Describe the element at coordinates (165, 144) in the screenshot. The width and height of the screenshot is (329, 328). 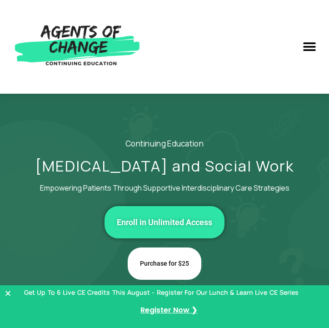
I see `h2: Continuing Education` at that location.